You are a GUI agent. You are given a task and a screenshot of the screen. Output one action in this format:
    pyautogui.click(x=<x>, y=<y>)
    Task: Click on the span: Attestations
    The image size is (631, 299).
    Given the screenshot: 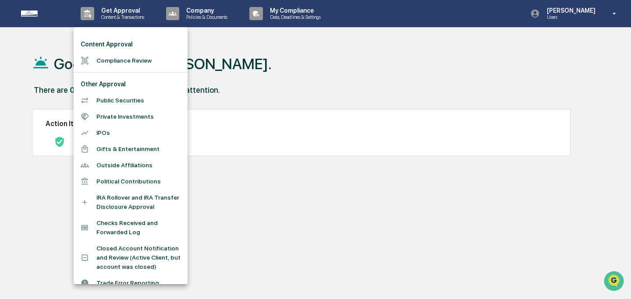 What is the action you would take?
    pyautogui.click(x=90, y=115)
    